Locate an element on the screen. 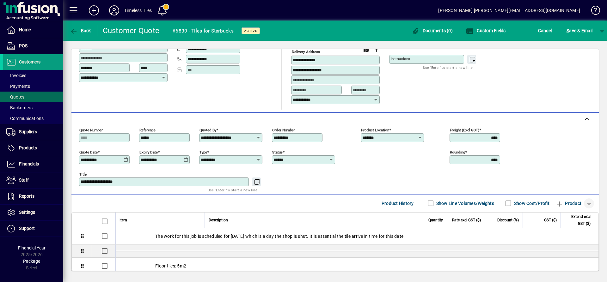 Image resolution: width=607 pixels, height=282 pixels. span: GST ($) is located at coordinates (550, 220).